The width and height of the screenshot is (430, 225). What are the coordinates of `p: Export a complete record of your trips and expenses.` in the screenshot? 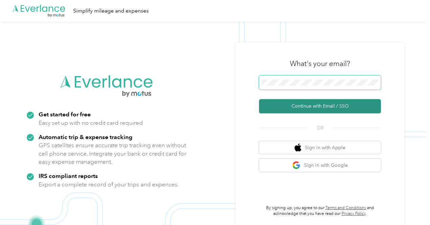 It's located at (109, 185).